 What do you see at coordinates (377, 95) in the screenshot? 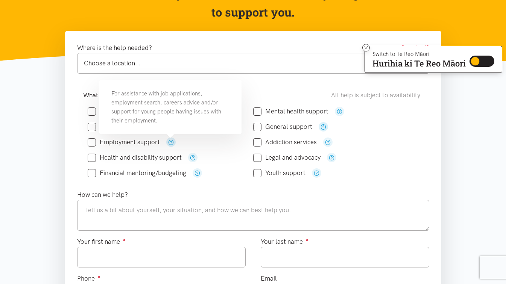
I see `div: All help is subject to availability` at bounding box center [377, 95].